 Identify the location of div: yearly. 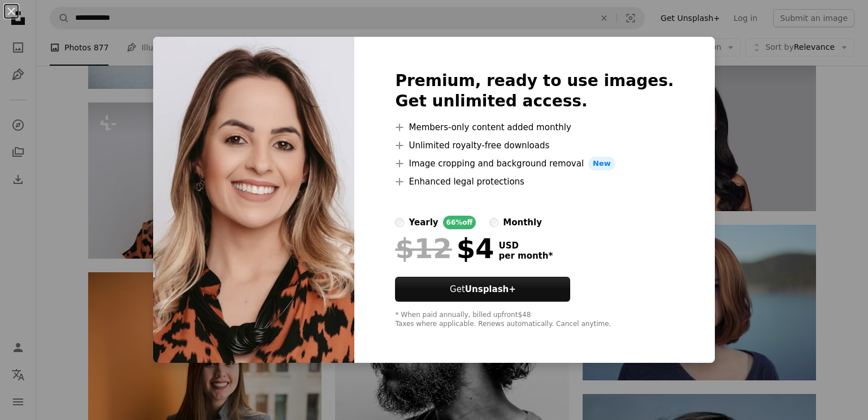
(424, 222).